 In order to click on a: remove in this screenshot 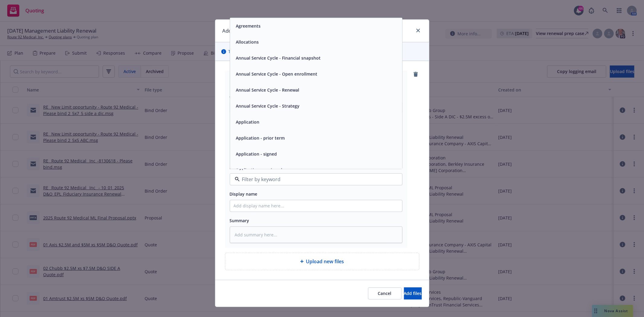, I will do `click(416, 75)`.